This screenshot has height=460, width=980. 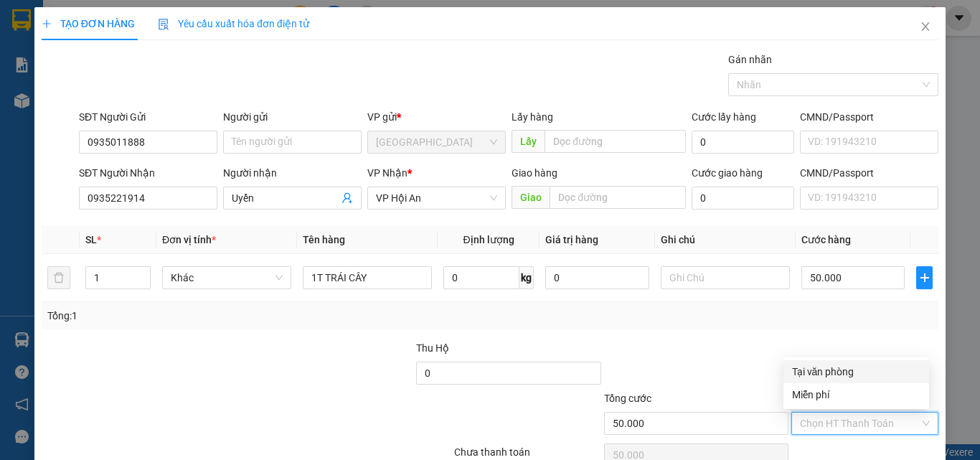 What do you see at coordinates (88, 24) in the screenshot?
I see `span: TẠO ĐƠN HÀNG` at bounding box center [88, 24].